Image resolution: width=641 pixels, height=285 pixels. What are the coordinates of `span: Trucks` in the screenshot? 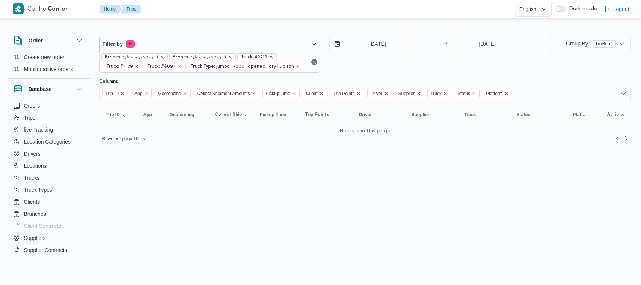 It's located at (32, 178).